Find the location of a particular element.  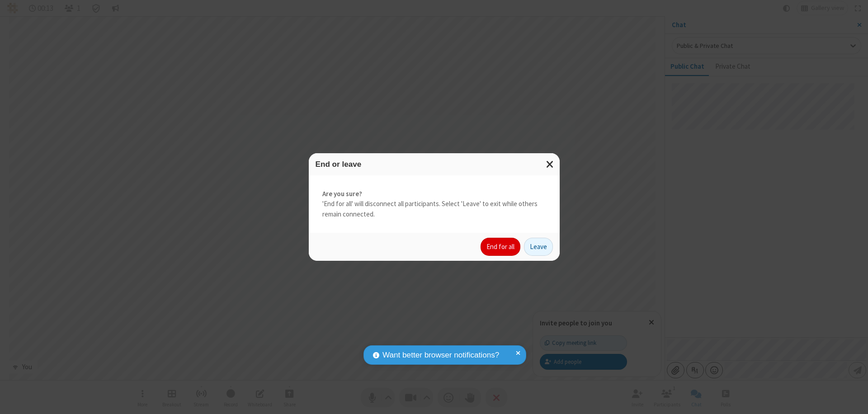

span: Want better browser notifications? is located at coordinates (441, 355).